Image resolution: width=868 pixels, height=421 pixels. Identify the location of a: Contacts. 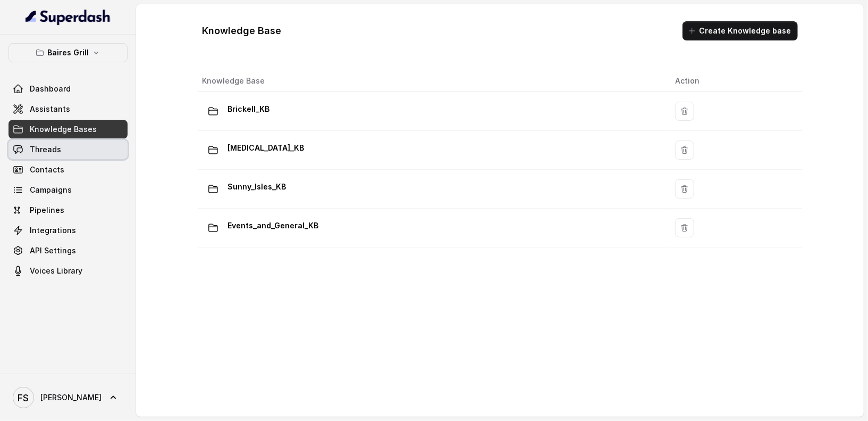
(68, 170).